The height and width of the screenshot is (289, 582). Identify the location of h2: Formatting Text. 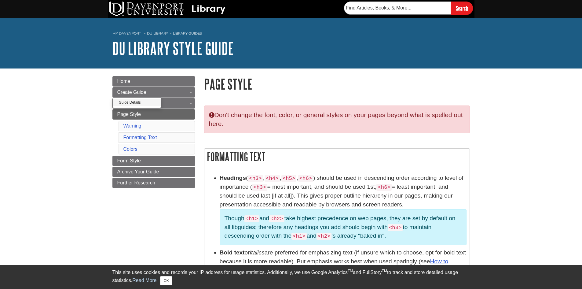
(337, 156).